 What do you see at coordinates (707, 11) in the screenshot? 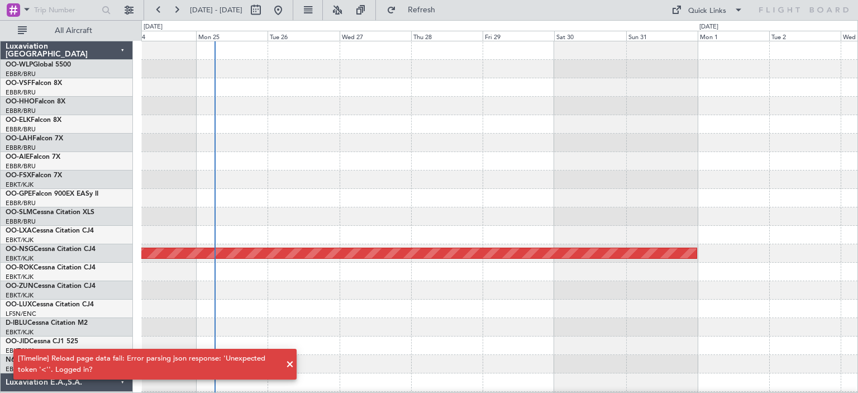
I see `div: Quick Links` at bounding box center [707, 11].